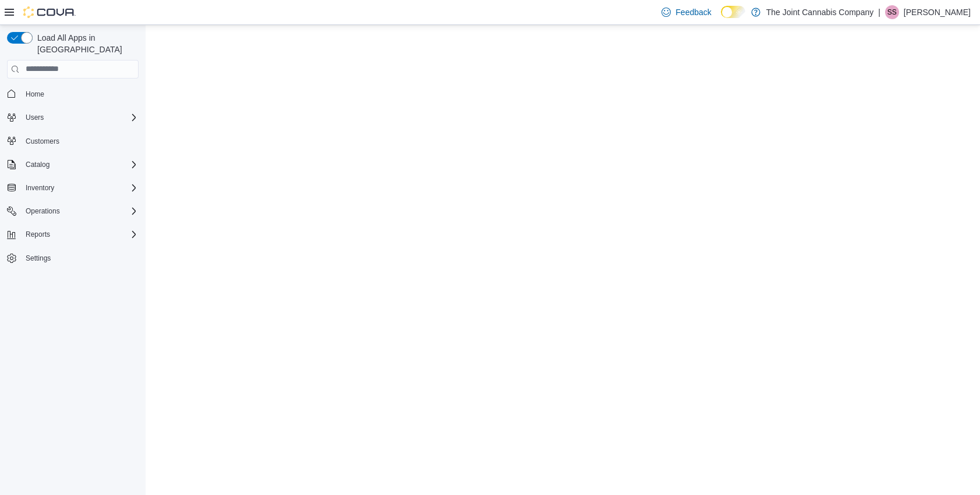  What do you see at coordinates (73, 258) in the screenshot?
I see `button: Settings` at bounding box center [73, 258].